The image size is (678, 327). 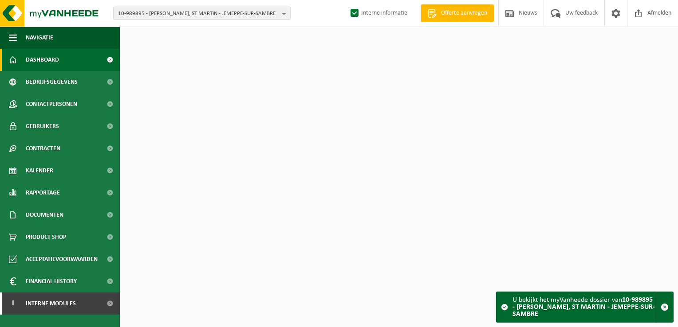 I want to click on span: Kalender, so click(x=39, y=171).